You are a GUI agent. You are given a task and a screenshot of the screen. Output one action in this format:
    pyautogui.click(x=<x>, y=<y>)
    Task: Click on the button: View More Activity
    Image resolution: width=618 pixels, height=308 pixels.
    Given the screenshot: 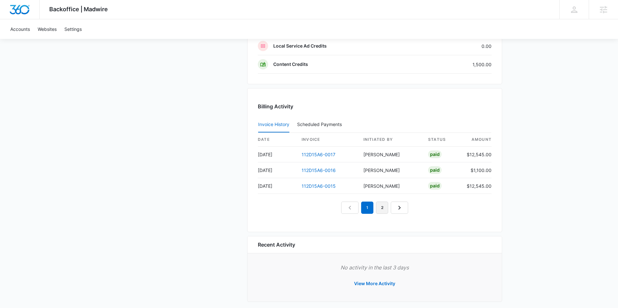 What is the action you would take?
    pyautogui.click(x=374, y=284)
    